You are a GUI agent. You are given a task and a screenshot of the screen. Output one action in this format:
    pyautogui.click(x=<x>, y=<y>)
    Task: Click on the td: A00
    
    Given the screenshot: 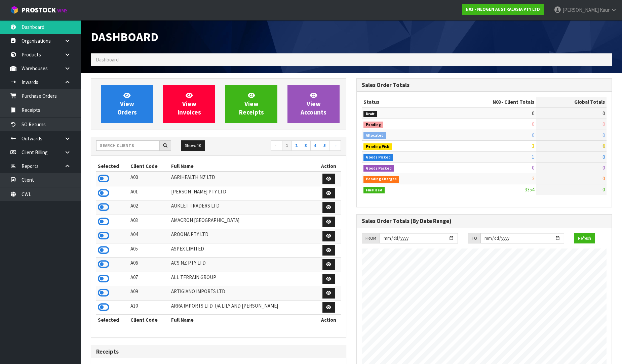 What is the action you would take?
    pyautogui.click(x=149, y=179)
    